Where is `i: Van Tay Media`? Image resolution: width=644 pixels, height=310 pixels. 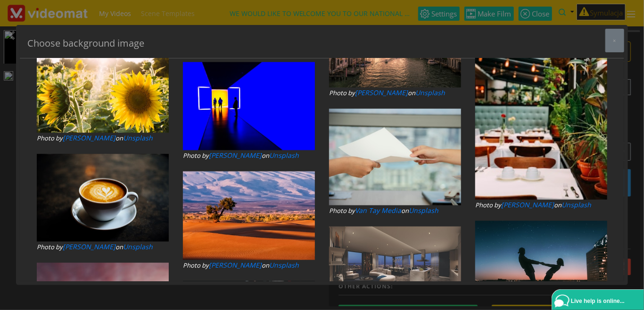
i: Van Tay Media is located at coordinates (378, 211).